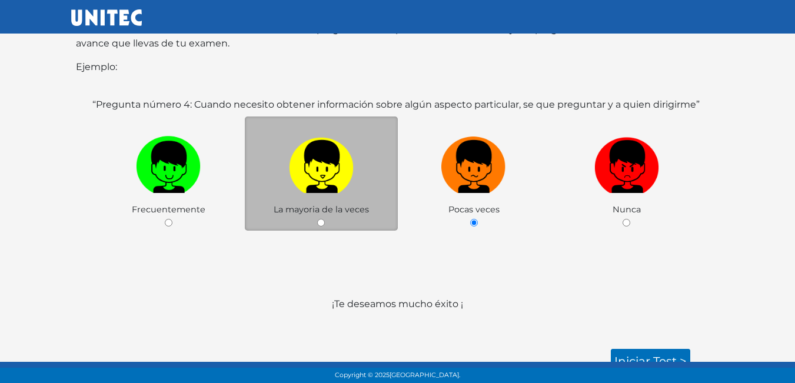 This screenshot has height=383, width=795. Describe the element at coordinates (321, 209) in the screenshot. I see `span: La mayoria de la veces` at that location.